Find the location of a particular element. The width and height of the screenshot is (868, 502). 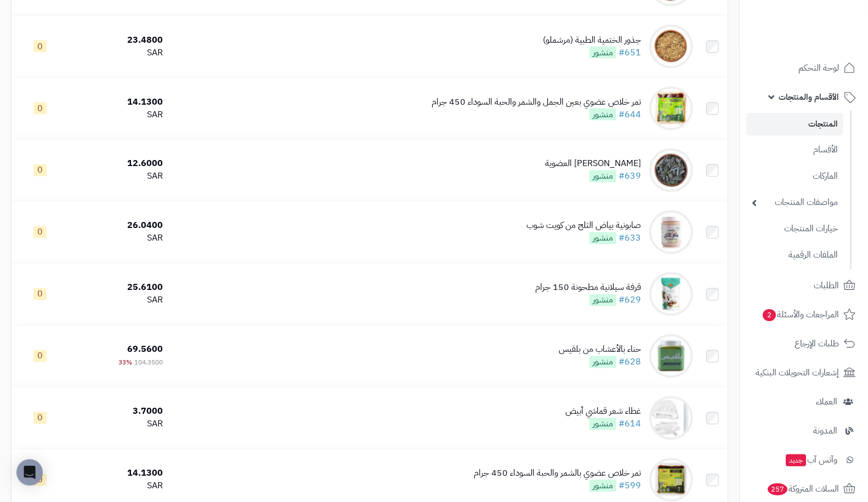

div: 23.4800 is located at coordinates (118, 40).